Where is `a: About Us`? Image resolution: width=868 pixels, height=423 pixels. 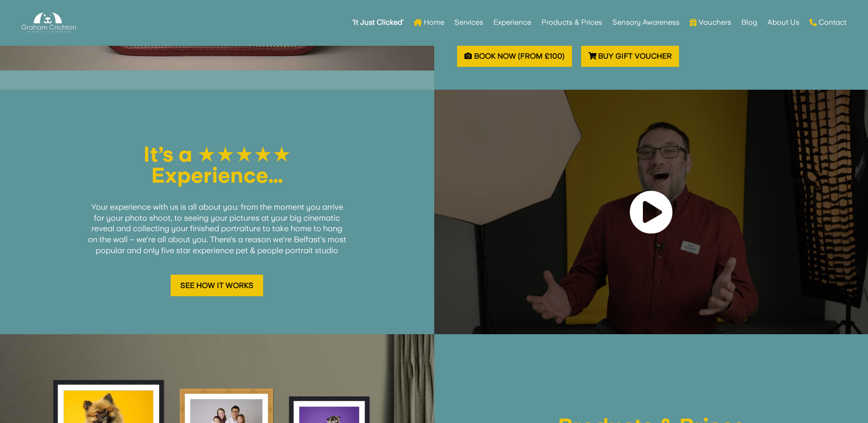
a: About Us is located at coordinates (783, 23).